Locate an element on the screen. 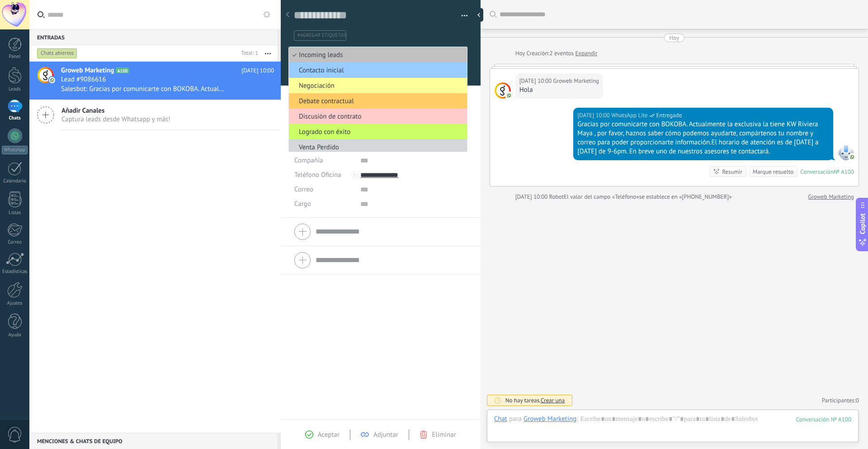 This screenshot has width=868, height=449. div: Marque resuelto is located at coordinates (773, 171).